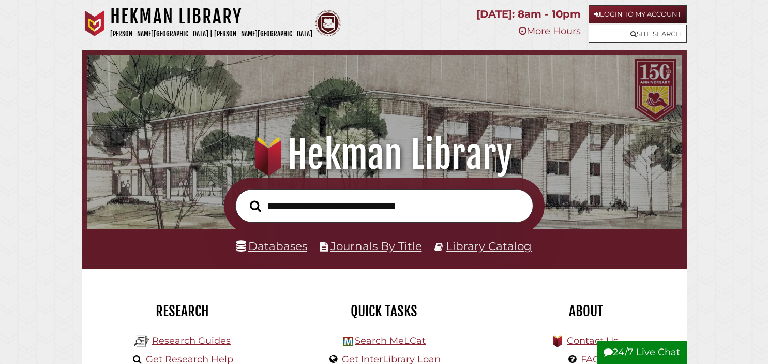 The image size is (768, 364). What do you see at coordinates (586, 311) in the screenshot?
I see `h2: About` at bounding box center [586, 311].